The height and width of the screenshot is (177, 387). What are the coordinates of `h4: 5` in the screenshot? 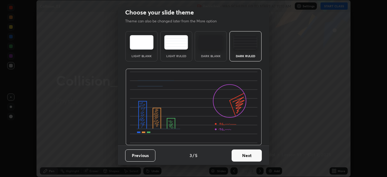 It's located at (196, 155).